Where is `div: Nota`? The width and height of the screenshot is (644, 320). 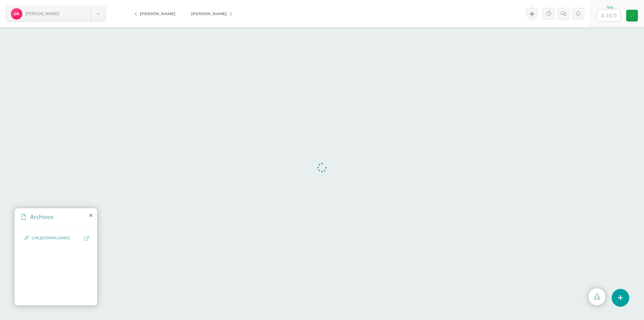 div: Nota is located at coordinates (610, 7).